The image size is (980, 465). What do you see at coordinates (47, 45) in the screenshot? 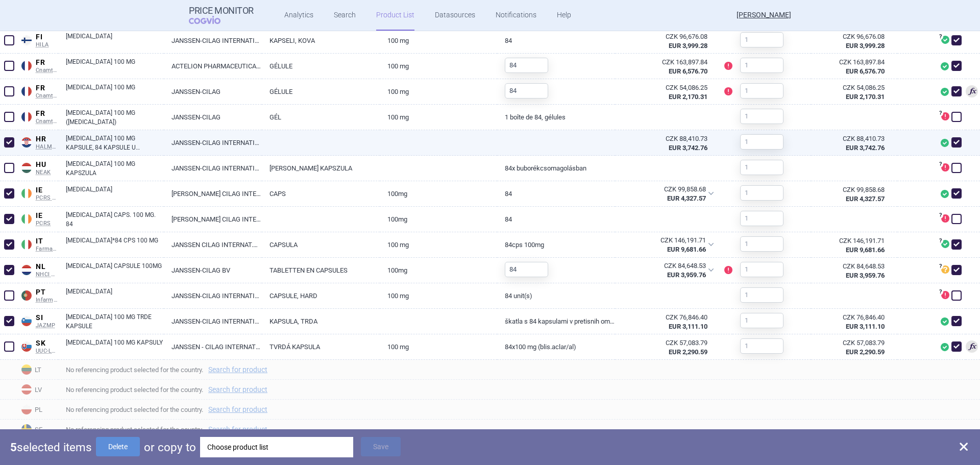
I see `span: HILA` at bounding box center [47, 45].